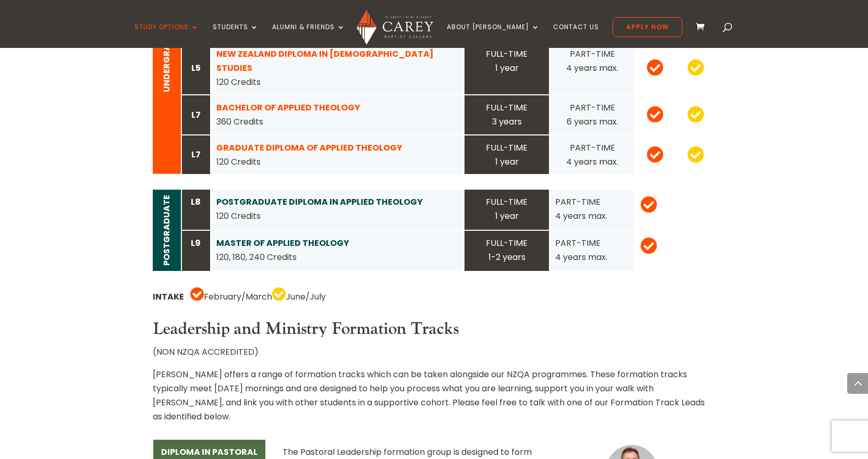  What do you see at coordinates (283, 243) in the screenshot?
I see `strong: MASTER OF APPLIED THEOLOGY` at bounding box center [283, 243].